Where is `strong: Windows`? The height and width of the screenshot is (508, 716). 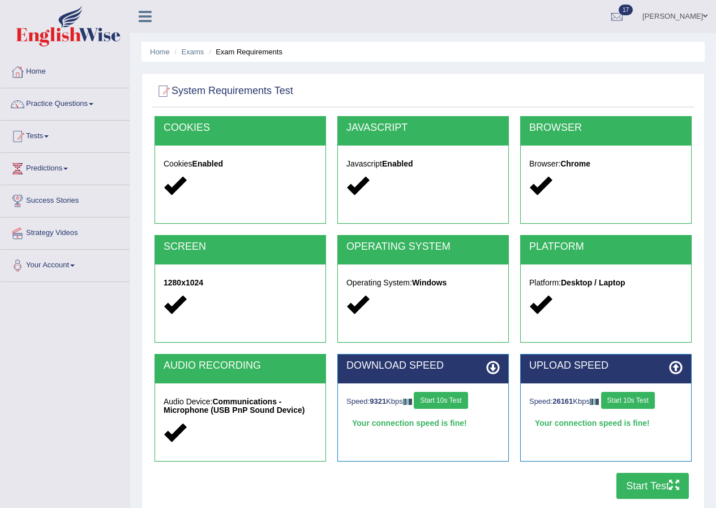
strong: Windows is located at coordinates (429, 282).